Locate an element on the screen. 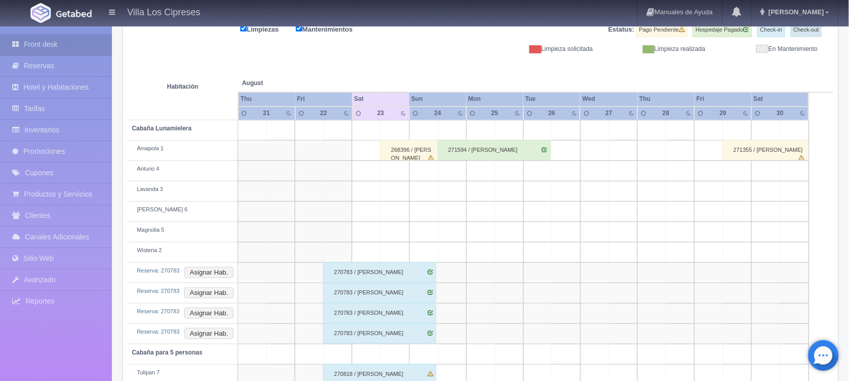  div: 24 is located at coordinates (438, 113).